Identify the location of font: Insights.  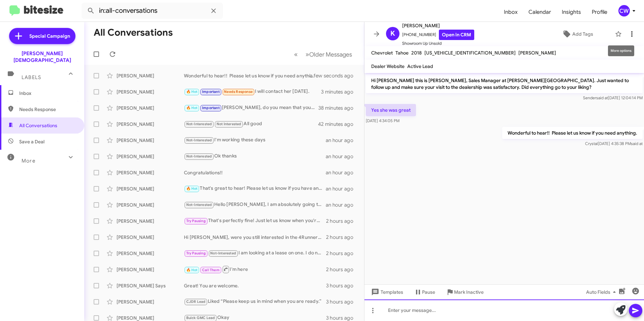
(571, 12).